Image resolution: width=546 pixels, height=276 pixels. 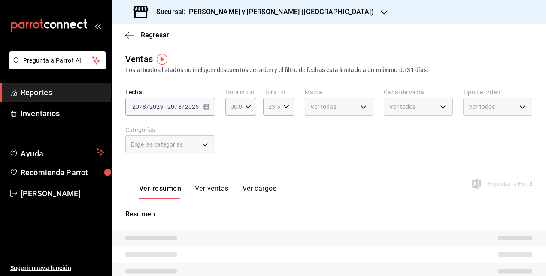 What do you see at coordinates (329, 70) in the screenshot?
I see `div: Los artículos listados no incluyen descuentos de orden y el filtro de fechas está limitado a un m...` at bounding box center [329, 70].